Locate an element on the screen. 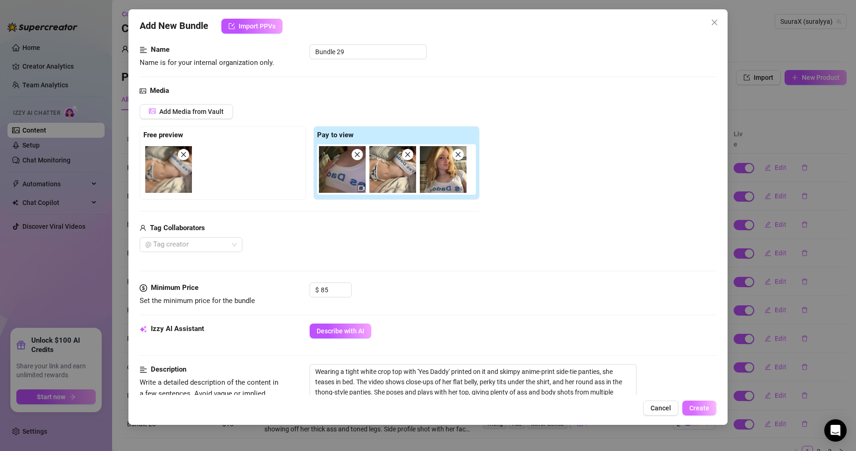 The width and height of the screenshot is (856, 451). span: Describe with AI is located at coordinates (340, 331).